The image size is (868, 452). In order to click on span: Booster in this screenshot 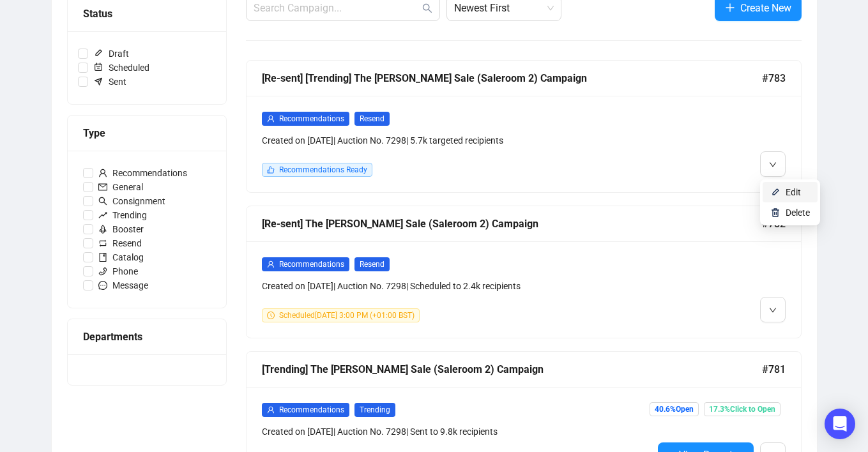, I will do `click(120, 229)`.